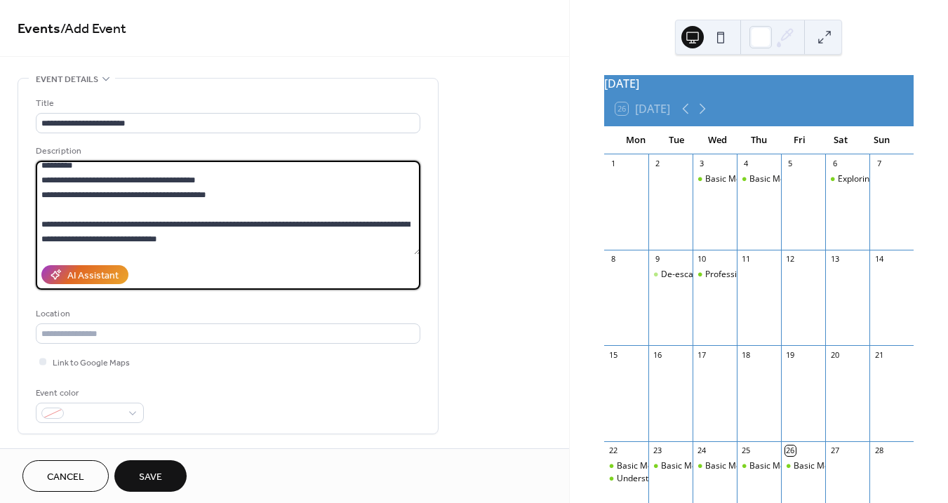 This screenshot has height=503, width=948. I want to click on div: Mon, so click(636, 140).